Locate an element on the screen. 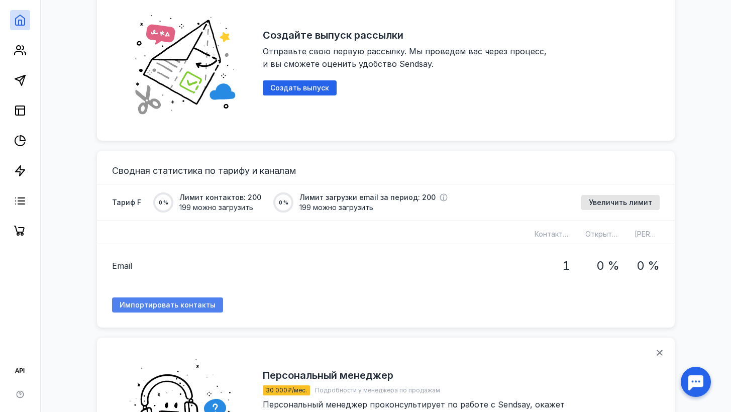 This screenshot has height=412, width=731. span: Открытий is located at coordinates (603, 234).